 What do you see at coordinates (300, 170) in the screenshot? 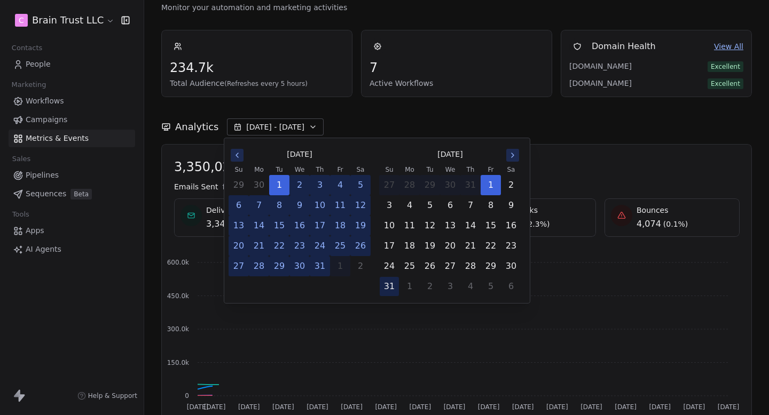
I see `th: Wednesday` at bounding box center [300, 170].